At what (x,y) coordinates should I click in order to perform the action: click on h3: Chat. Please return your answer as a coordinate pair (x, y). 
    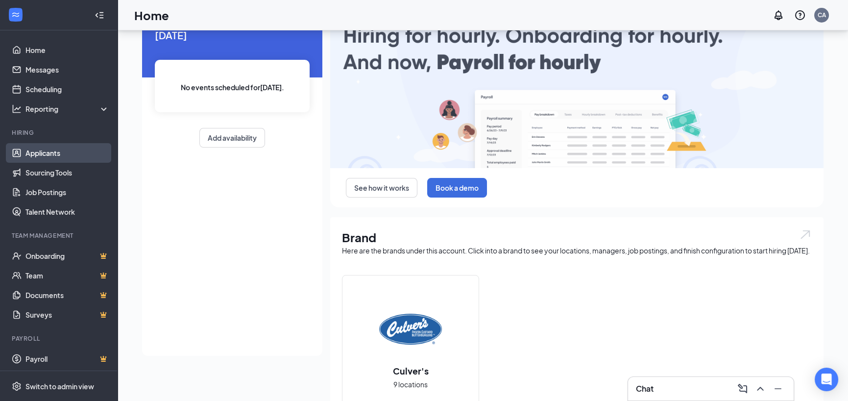
    Looking at the image, I should click on (645, 388).